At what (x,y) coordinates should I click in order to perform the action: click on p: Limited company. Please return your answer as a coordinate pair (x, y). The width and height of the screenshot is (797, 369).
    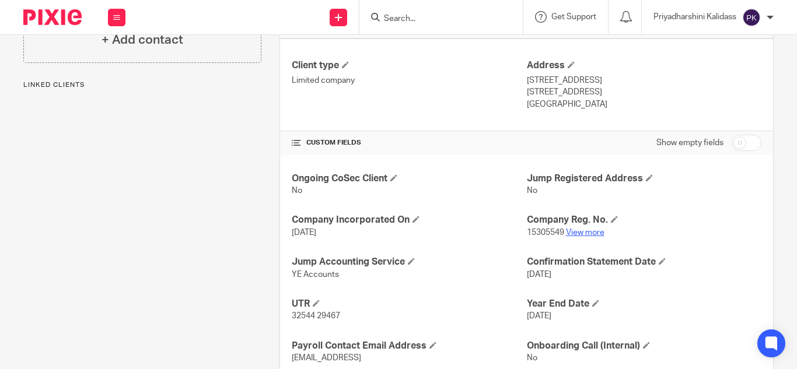
    Looking at the image, I should click on (409, 81).